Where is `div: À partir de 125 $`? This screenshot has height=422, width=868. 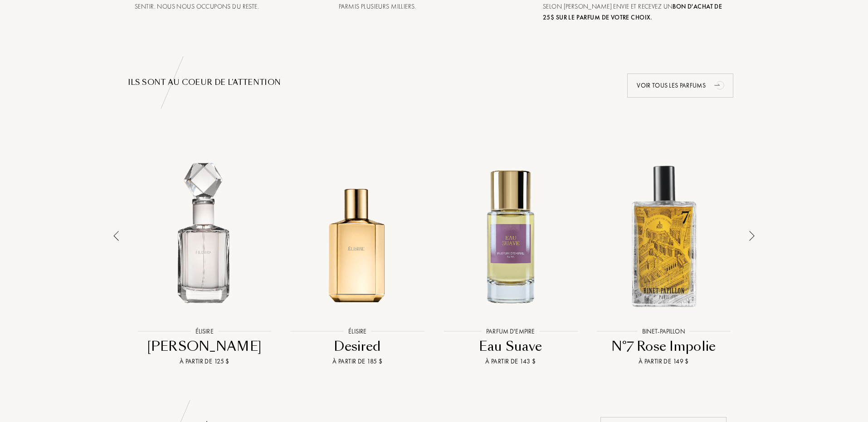 div: À partir de 125 $ is located at coordinates (204, 361).